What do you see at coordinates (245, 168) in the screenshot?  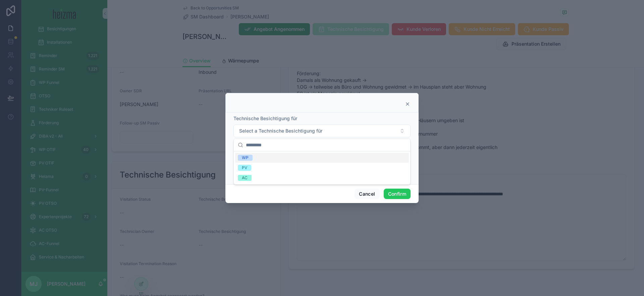 I see `div: PV` at bounding box center [245, 168].